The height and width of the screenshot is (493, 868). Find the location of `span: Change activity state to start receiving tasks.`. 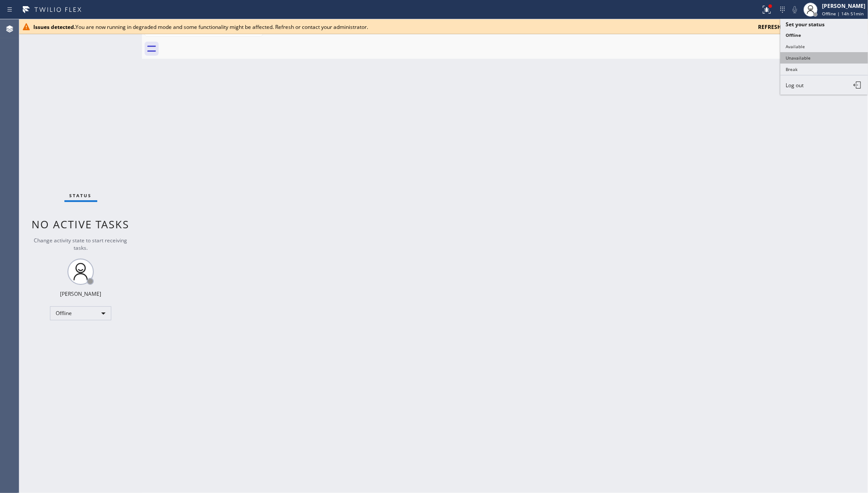

span: Change activity state to start receiving tasks. is located at coordinates (81, 244).